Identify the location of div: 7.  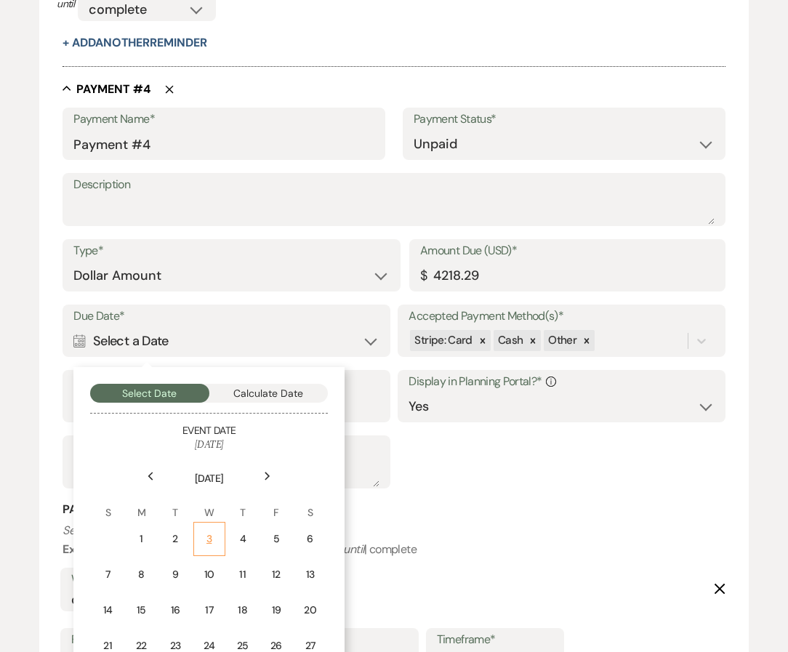
(108, 575).